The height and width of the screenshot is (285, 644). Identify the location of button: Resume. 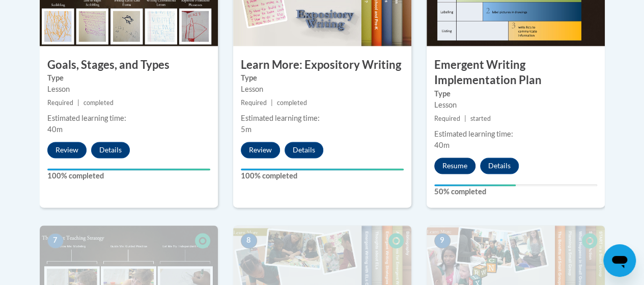
(455, 166).